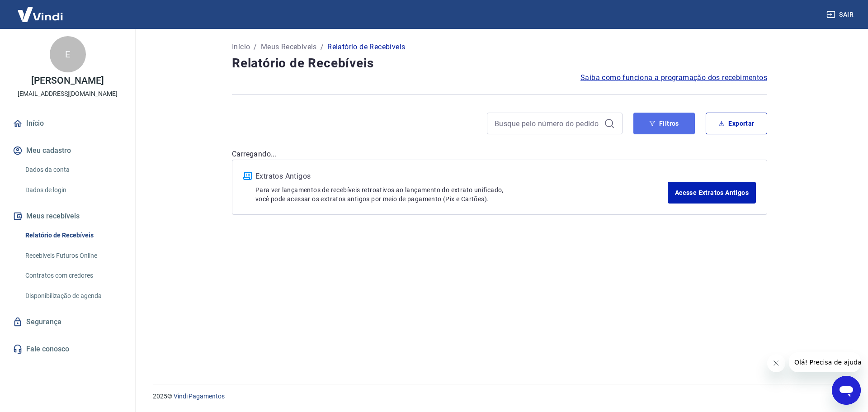  Describe the element at coordinates (67, 322) in the screenshot. I see `a: Segurança` at that location.